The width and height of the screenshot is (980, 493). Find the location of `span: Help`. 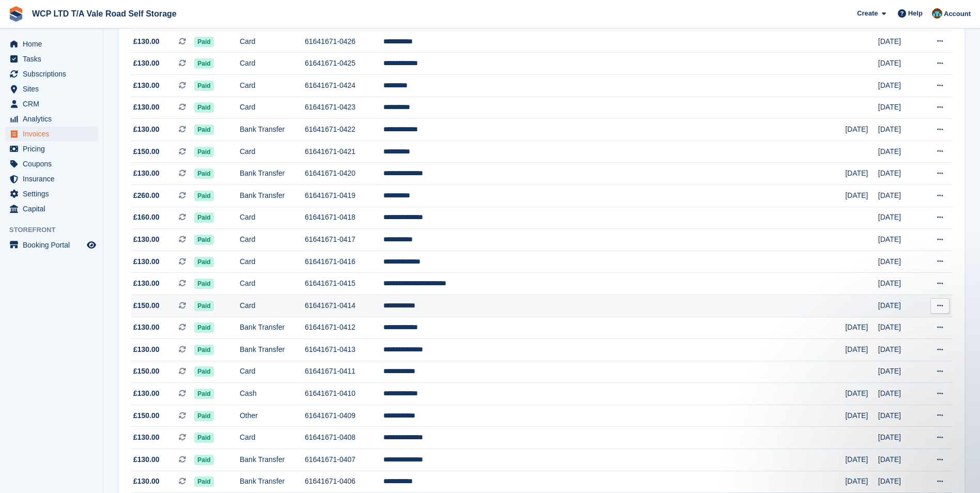

span: Help is located at coordinates (915, 13).